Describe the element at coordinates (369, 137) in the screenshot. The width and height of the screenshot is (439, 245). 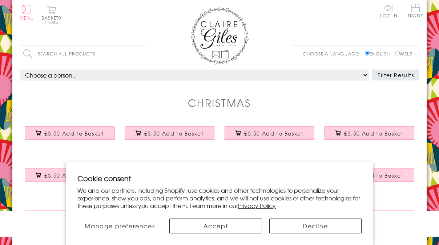
I see `a: Christmas Card, Fairies on Pink, text foiled in shiny gold £3.50 Add to Basket` at that location.